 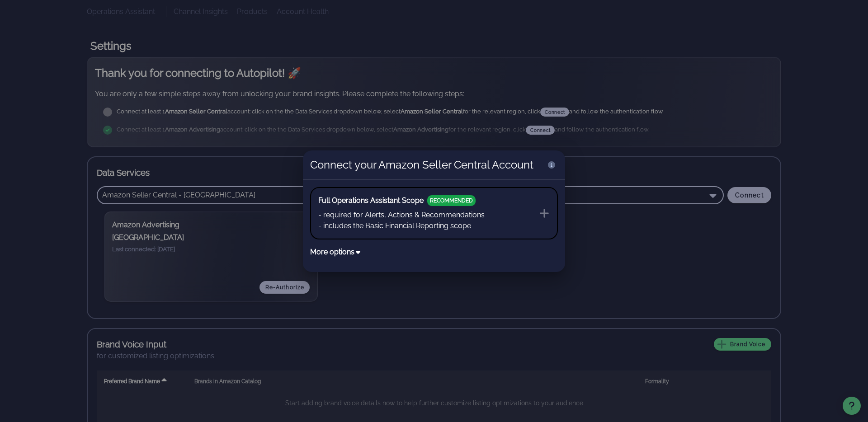 What do you see at coordinates (371, 200) in the screenshot?
I see `span: Full Operations Assistant Scope` at bounding box center [371, 200].